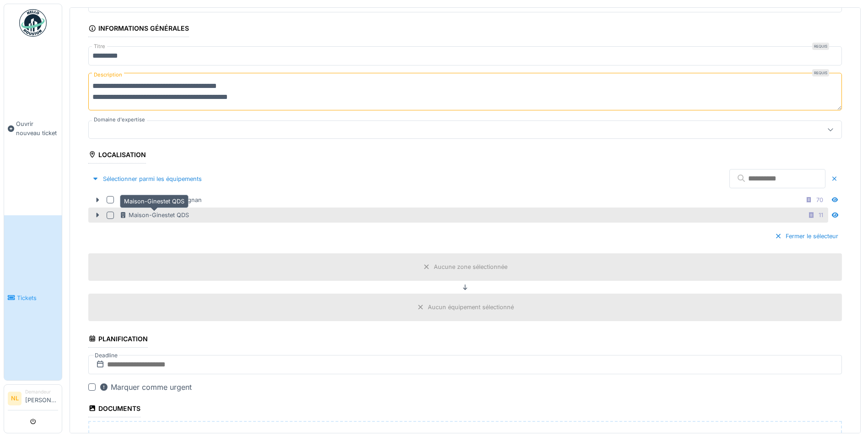 Image resolution: width=868 pixels, height=437 pixels. Describe the element at coordinates (470, 266) in the screenshot. I see `div: Aucune zone sélectionnée` at that location.